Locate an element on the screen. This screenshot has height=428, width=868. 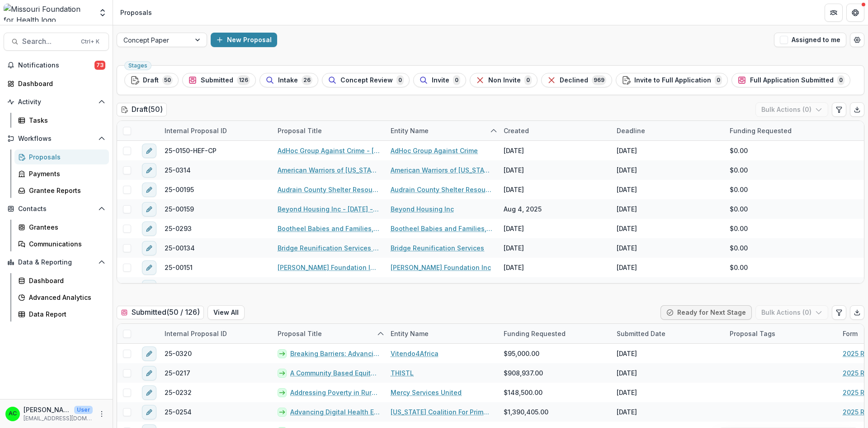
span: 50 is located at coordinates (167, 80).